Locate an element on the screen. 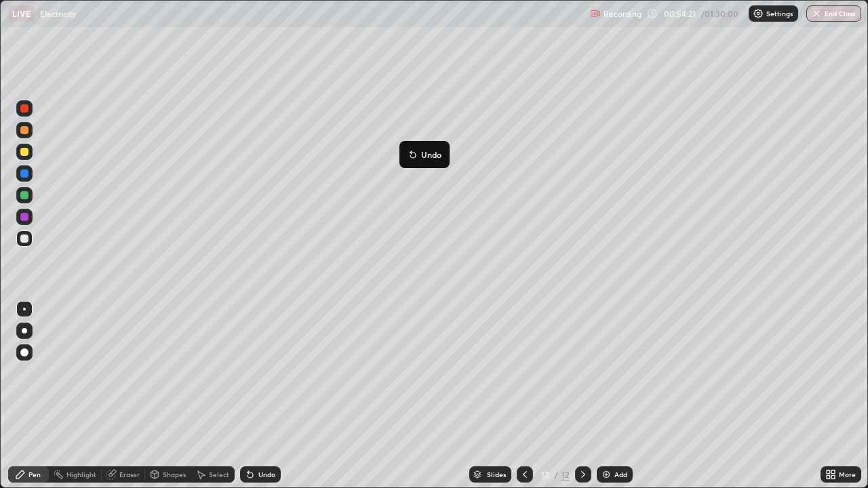  img: recording.375f2c34.svg is located at coordinates (596, 13).